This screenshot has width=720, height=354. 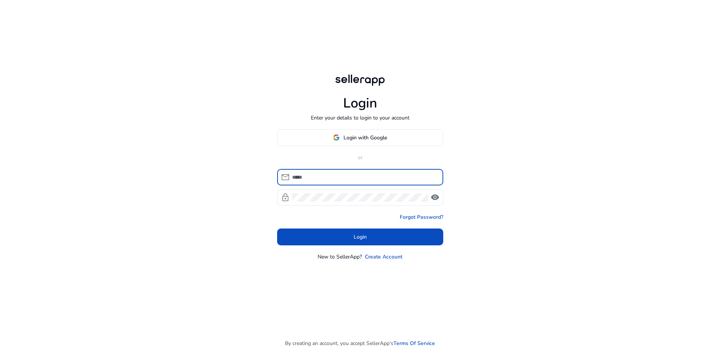 What do you see at coordinates (435, 198) in the screenshot?
I see `span: visibility` at bounding box center [435, 198].